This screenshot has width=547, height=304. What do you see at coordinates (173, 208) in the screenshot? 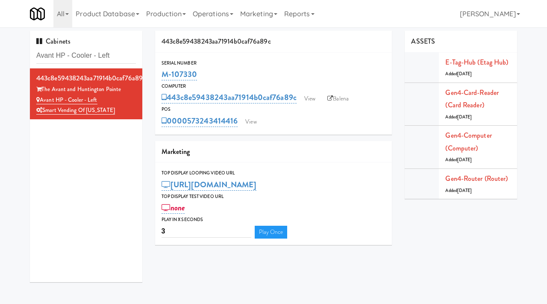
I see `a: none` at bounding box center [173, 208].